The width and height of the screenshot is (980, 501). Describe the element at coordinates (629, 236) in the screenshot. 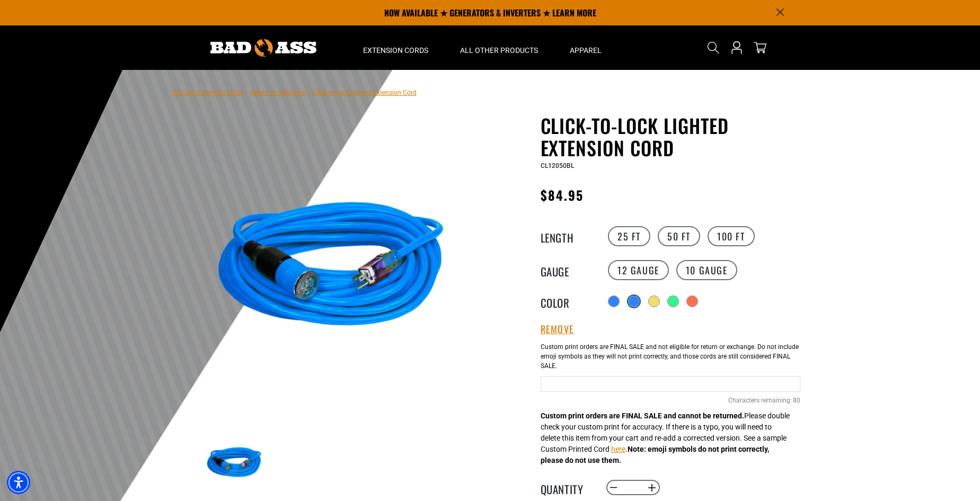

I see `label: 25 FT` at that location.